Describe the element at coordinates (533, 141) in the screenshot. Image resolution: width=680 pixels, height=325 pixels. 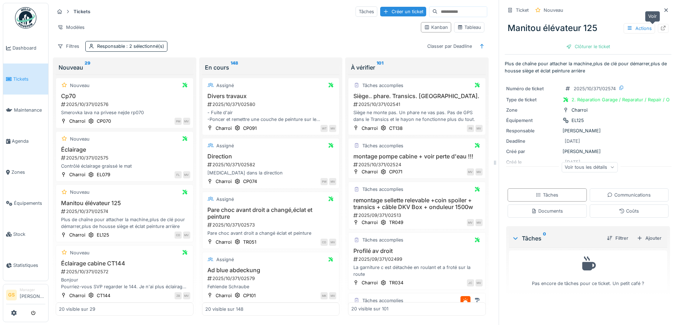
I see `div: Deadline` at that location.